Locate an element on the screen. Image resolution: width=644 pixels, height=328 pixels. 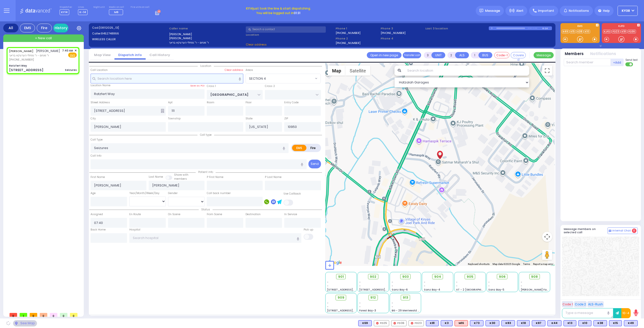
label: Night unit is located at coordinates (99, 7).